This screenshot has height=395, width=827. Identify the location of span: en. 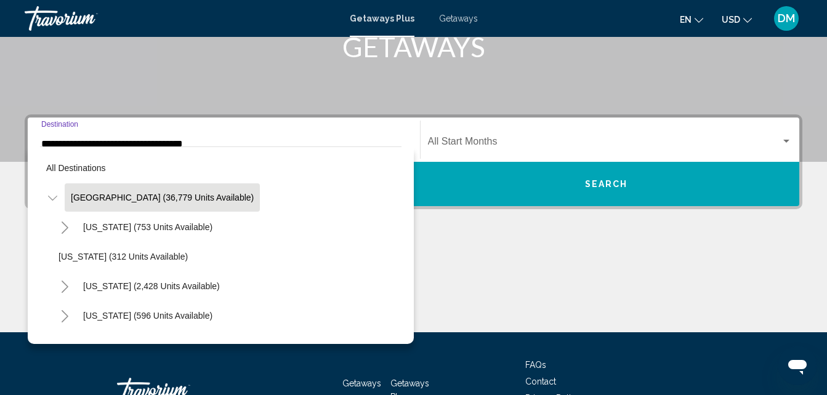
(686, 20).